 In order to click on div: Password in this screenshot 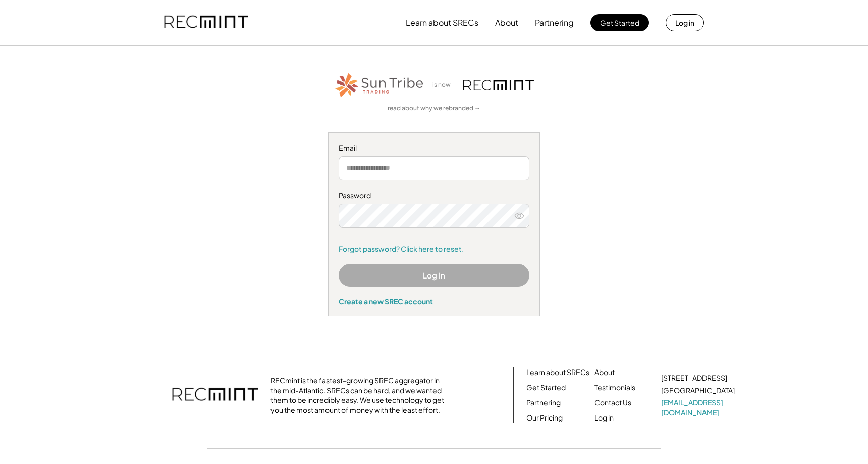, I will do `click(434, 195)`.